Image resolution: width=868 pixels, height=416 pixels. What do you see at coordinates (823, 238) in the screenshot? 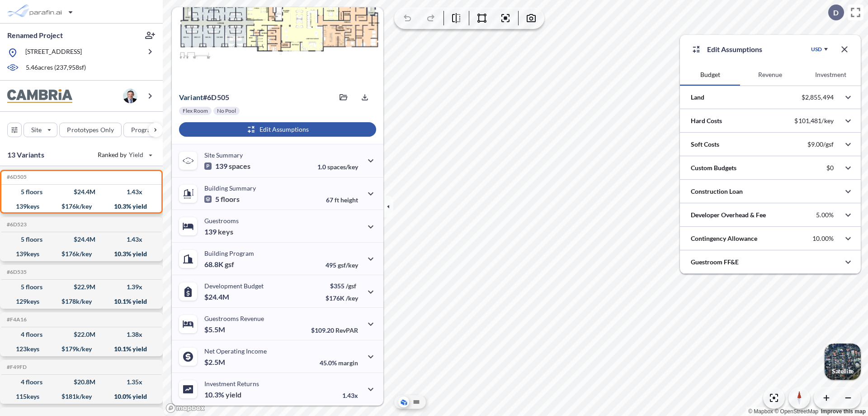
I see `p: 10.00%` at bounding box center [823, 238].